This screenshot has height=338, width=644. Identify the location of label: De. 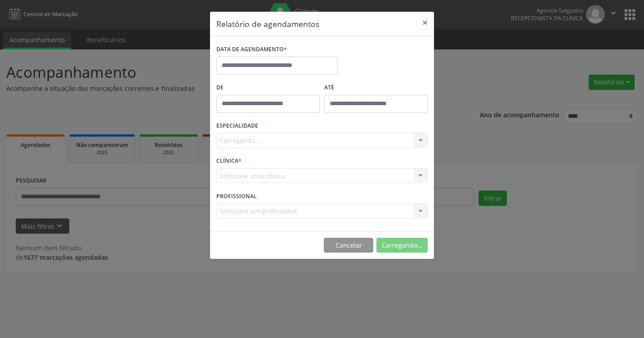
(268, 88).